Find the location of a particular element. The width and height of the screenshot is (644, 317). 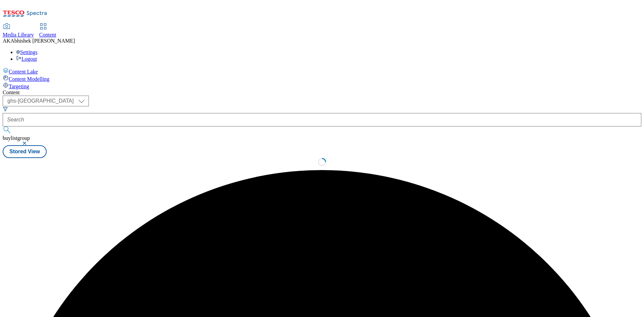

a: Media Library is located at coordinates (18, 31).